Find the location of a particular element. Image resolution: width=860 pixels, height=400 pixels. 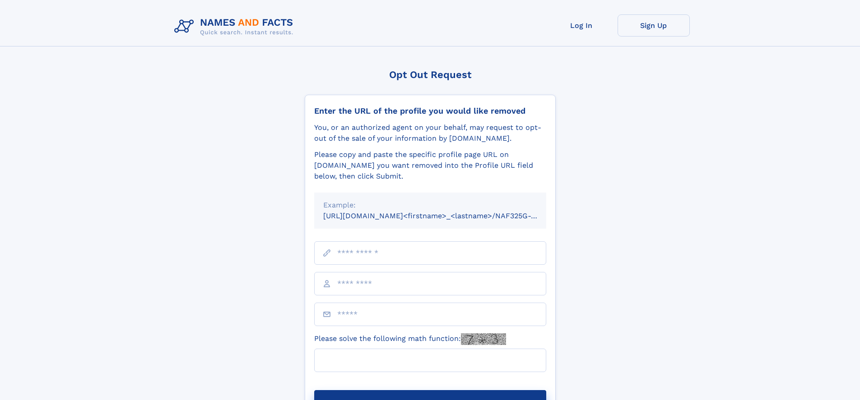

label: Please solve the following math function: is located at coordinates (410, 339).